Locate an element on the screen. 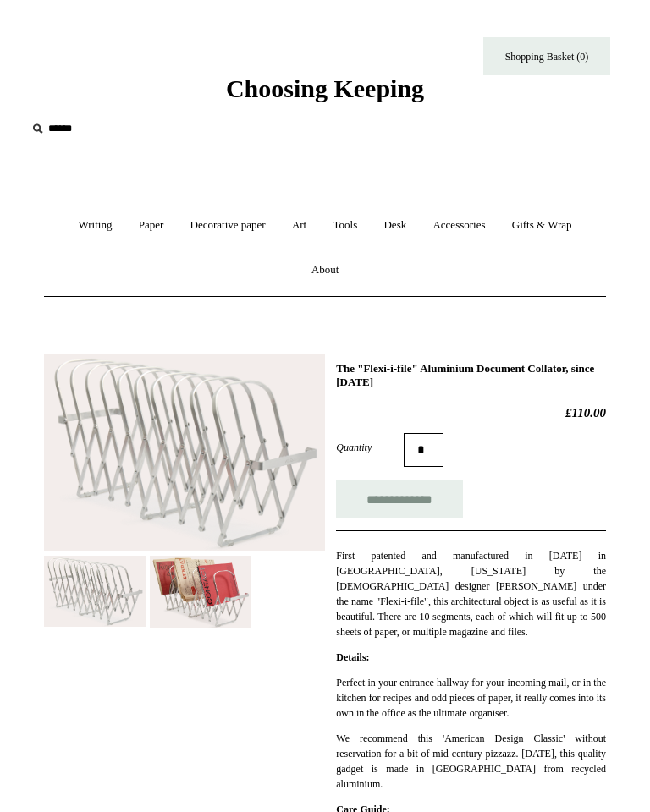  a: Decorative paper is located at coordinates (228, 225).